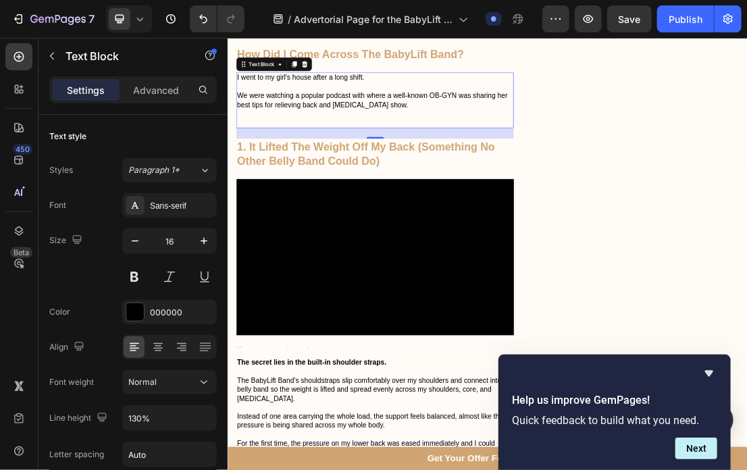 The image size is (747, 470). I want to click on p: Quick feedback to build what you need., so click(615, 420).